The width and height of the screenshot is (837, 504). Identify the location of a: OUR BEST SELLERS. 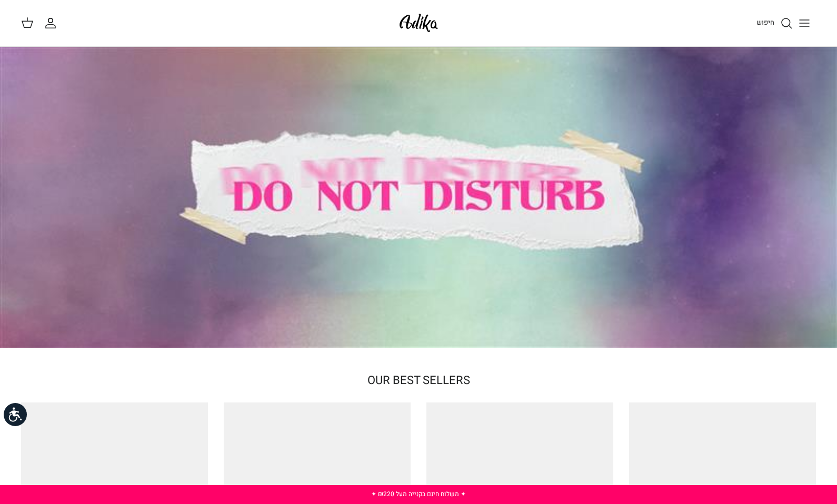
(419, 381).